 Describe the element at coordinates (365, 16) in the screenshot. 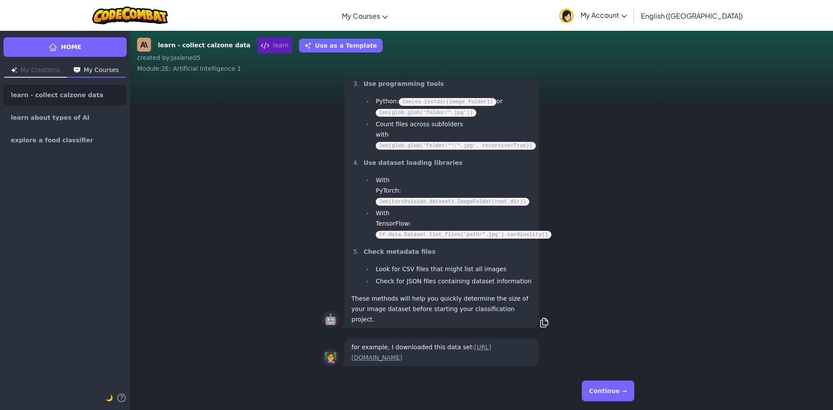

I see `a: My Courses` at that location.